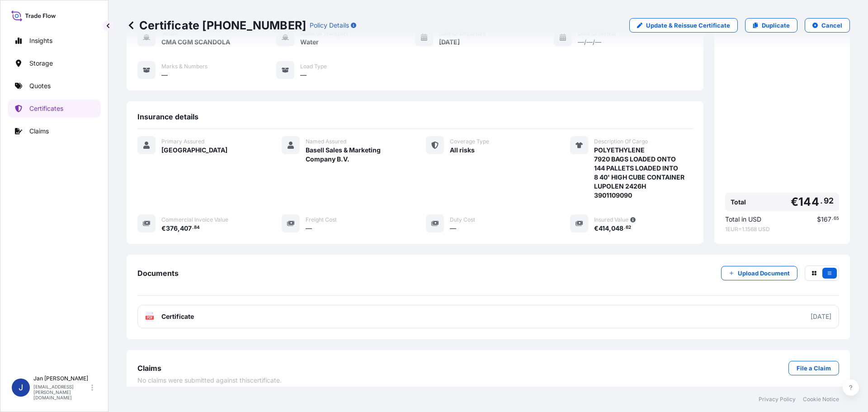 The height and width of the screenshot is (412, 868). I want to click on span: 414, so click(603, 228).